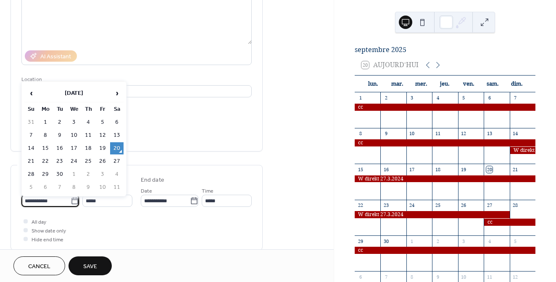 The width and height of the screenshot is (556, 282). I want to click on div: sam., so click(493, 84).